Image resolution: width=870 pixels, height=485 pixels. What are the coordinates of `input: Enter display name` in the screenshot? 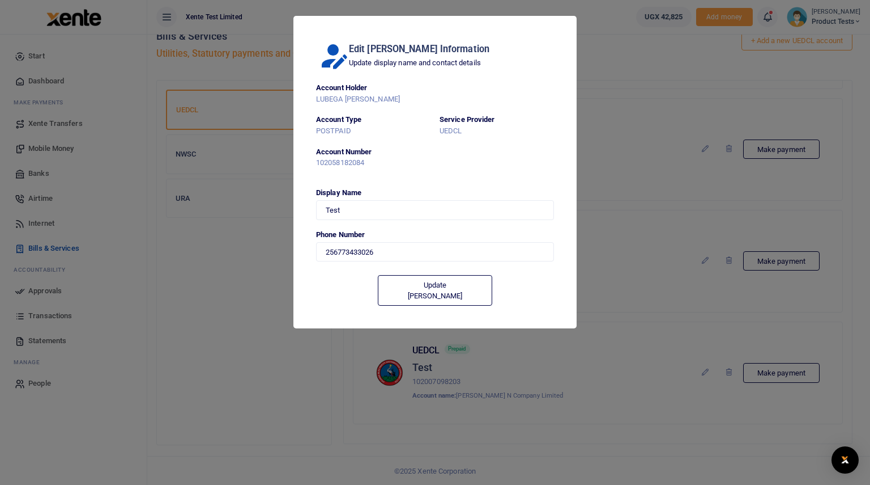 It's located at (435, 210).